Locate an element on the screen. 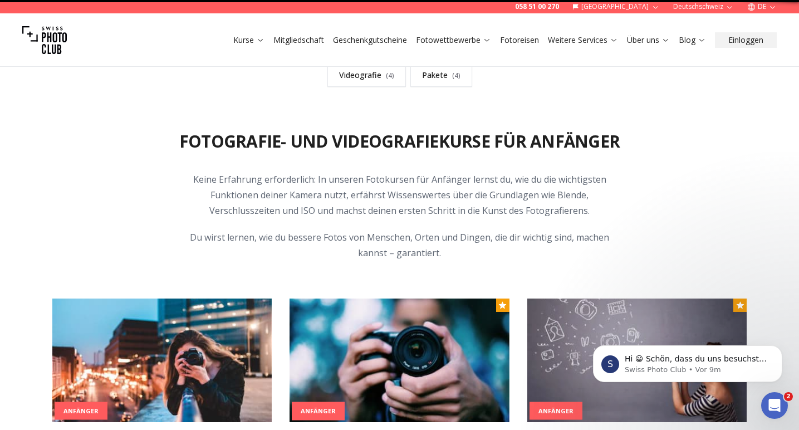 The image size is (799, 430). p: Du wirst lernen, wie du bessere Fotos von Menschen, Orten und Dingen, die dir wichtig sind, mache... is located at coordinates (400, 245).